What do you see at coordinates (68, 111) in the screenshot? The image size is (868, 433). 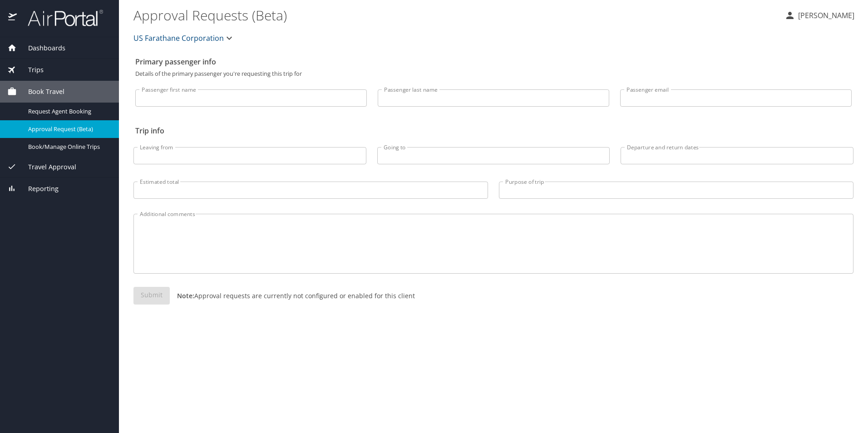 I see `span: Request Agent Booking` at bounding box center [68, 111].